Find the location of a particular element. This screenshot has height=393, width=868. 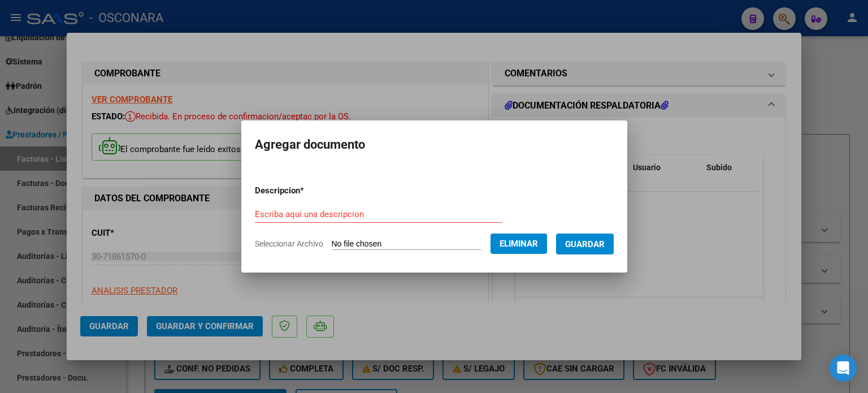

span: Guardar is located at coordinates (585, 244).